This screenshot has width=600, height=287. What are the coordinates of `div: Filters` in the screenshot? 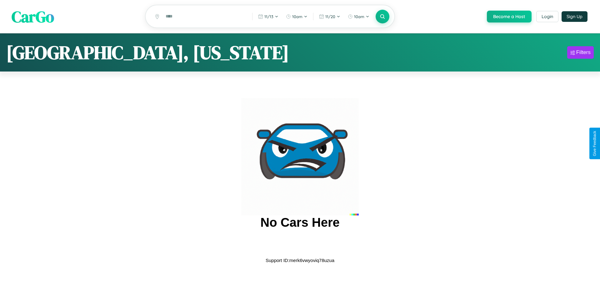 It's located at (583, 52).